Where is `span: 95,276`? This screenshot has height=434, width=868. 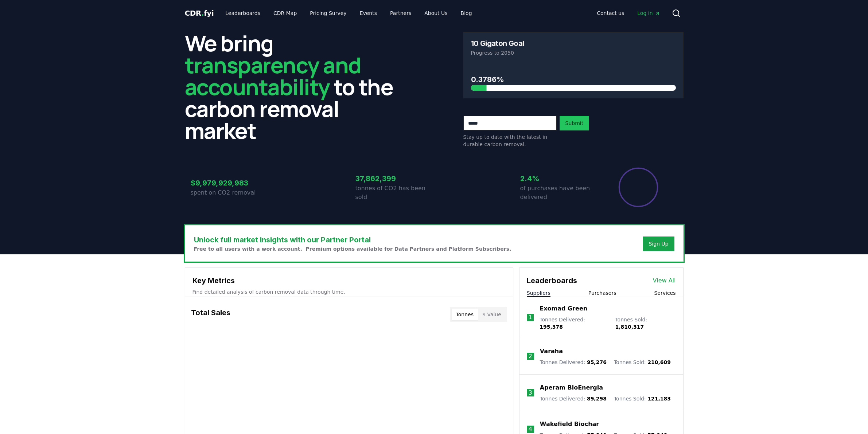 span: 95,276 is located at coordinates (596, 362).